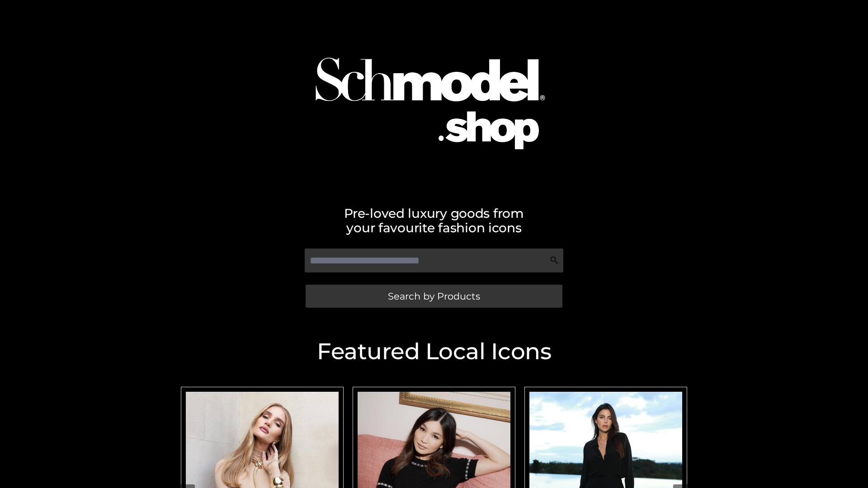 The image size is (868, 488). I want to click on h2: Featured Local Icons​, so click(434, 352).